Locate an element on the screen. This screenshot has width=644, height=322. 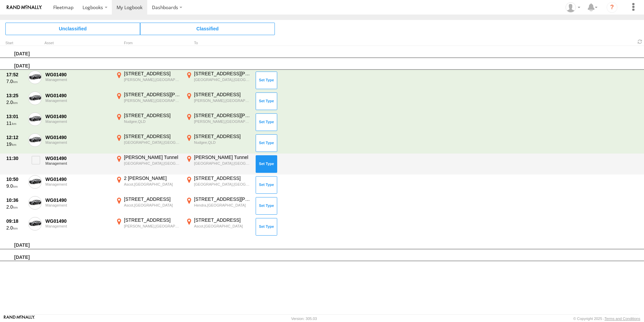
div: 09:18 is located at coordinates (16, 221).